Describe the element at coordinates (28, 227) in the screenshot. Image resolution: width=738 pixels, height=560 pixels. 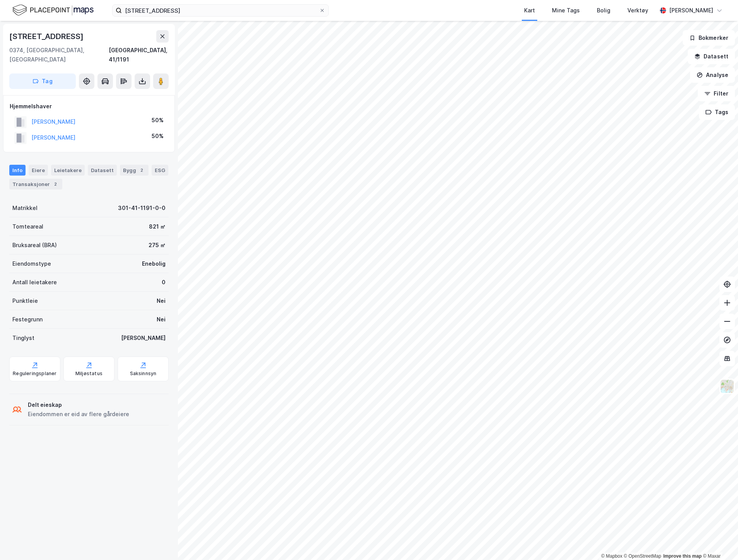
I see `div: Tomteareal` at that location.